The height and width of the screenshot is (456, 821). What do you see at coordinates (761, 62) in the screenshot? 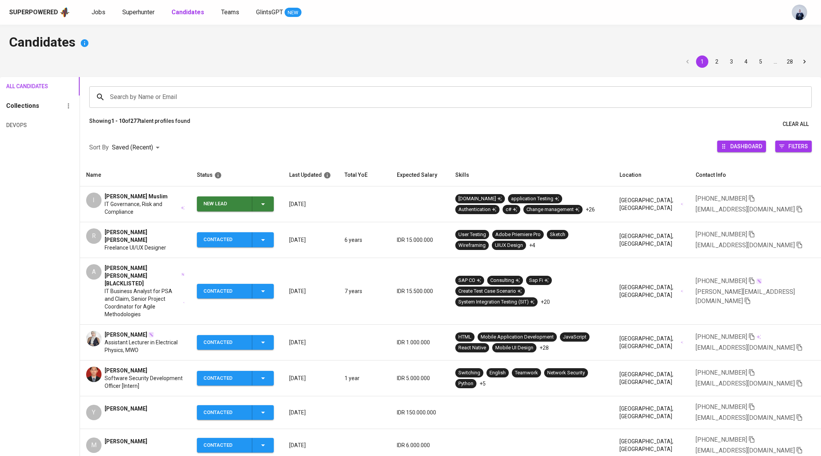
I see `button: Go to page 5` at bounding box center [761, 62].